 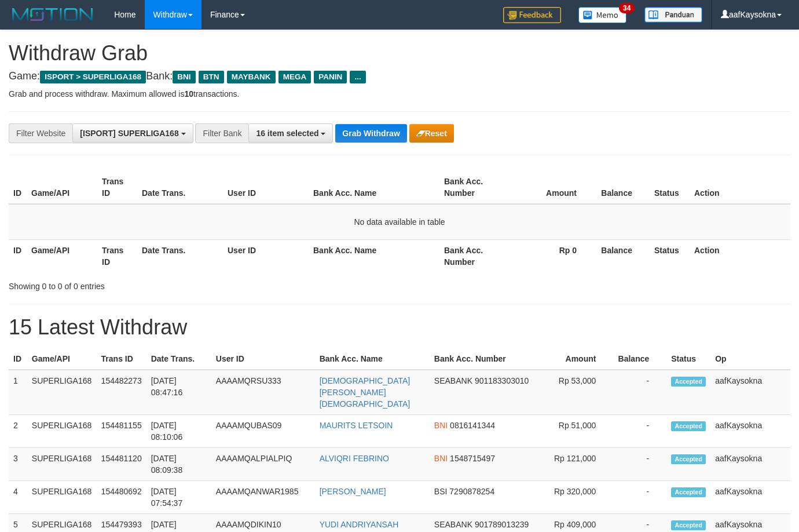 What do you see at coordinates (122, 497) in the screenshot?
I see `td: 154480692` at bounding box center [122, 497].